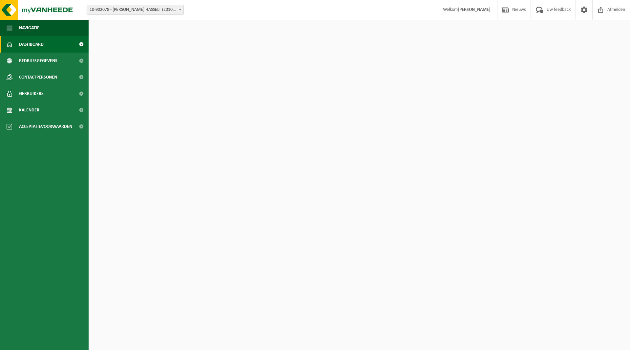 The width and height of the screenshot is (630, 350). I want to click on span: Kalender, so click(29, 110).